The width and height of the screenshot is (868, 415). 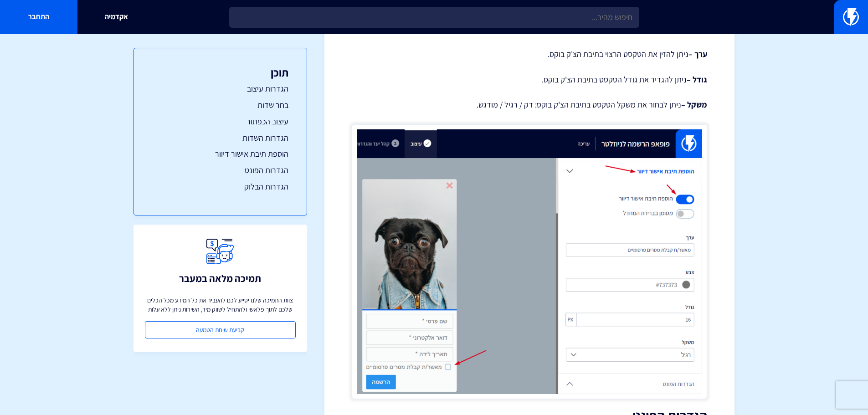 What do you see at coordinates (220, 170) in the screenshot?
I see `a: הגדרות הפונט` at bounding box center [220, 170].